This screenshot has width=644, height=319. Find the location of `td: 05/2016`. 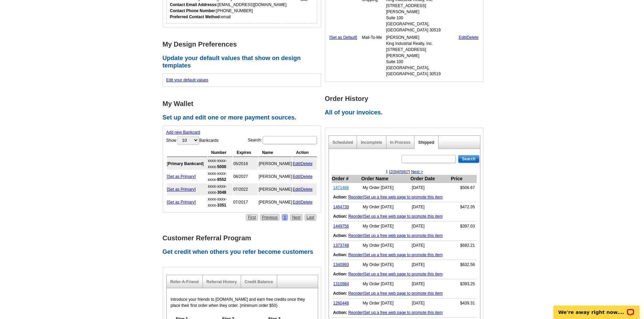

td: 05/2016 is located at coordinates (245, 164).